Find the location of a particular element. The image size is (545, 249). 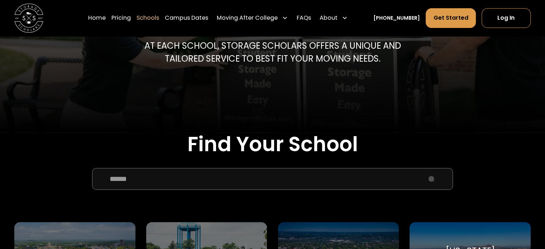

p: At each school, storage scholars offers a unique and tailored service to best fit your Moving needs. is located at coordinates (272, 52).